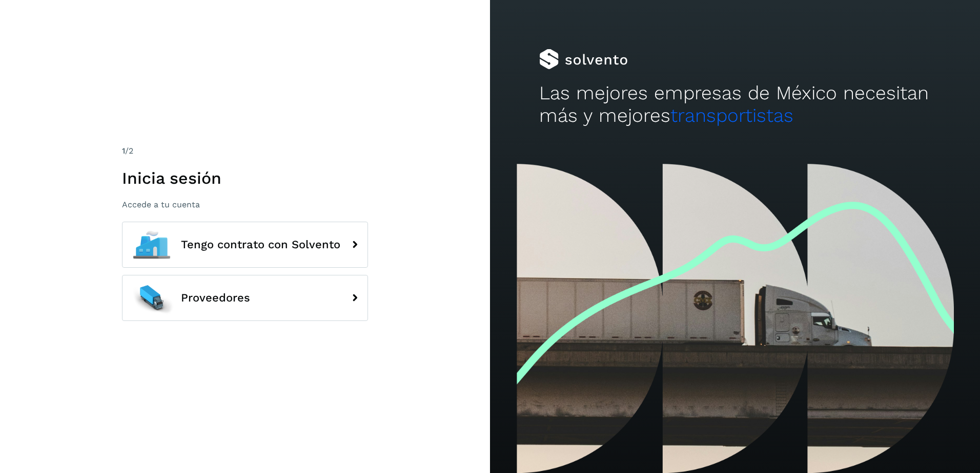  Describe the element at coordinates (245, 204) in the screenshot. I see `p: Accede a tu cuenta` at that location.